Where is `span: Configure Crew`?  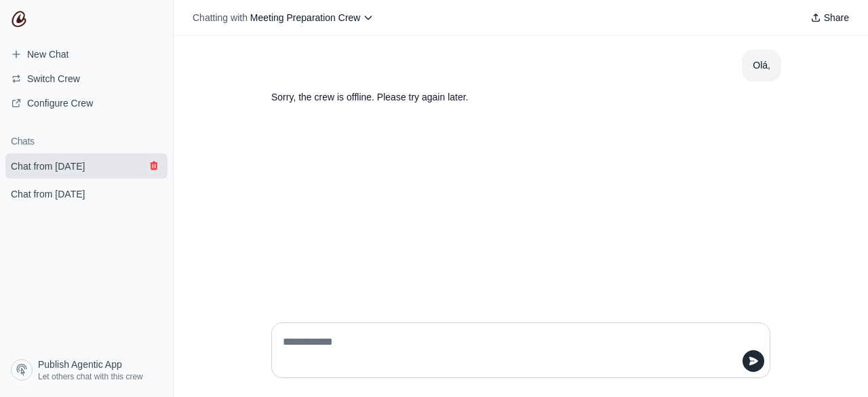 span: Configure Crew is located at coordinates (60, 103).